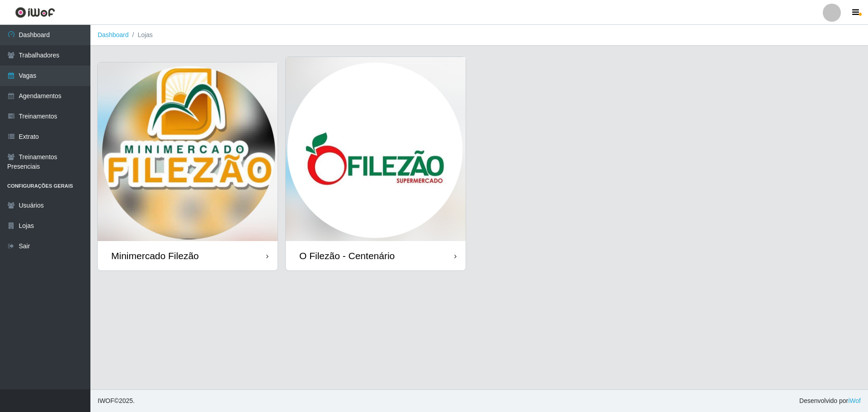 Image resolution: width=868 pixels, height=412 pixels. I want to click on div: O Filezão - Centenário, so click(347, 255).